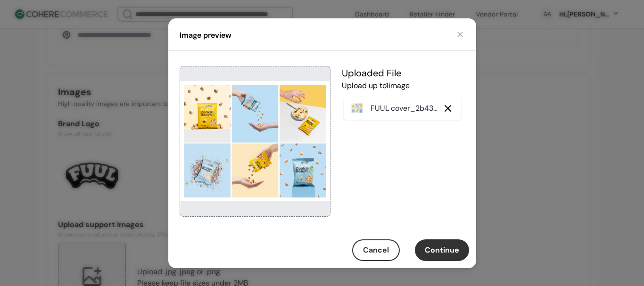 The width and height of the screenshot is (644, 286). I want to click on h4: Image preview, so click(206, 35).